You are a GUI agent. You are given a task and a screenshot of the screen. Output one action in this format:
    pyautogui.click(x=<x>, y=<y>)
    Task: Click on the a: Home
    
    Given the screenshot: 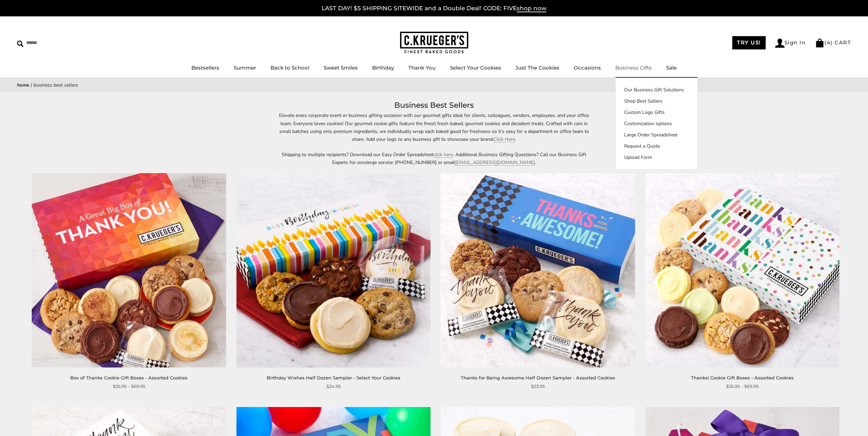 What is the action you would take?
    pyautogui.click(x=23, y=85)
    